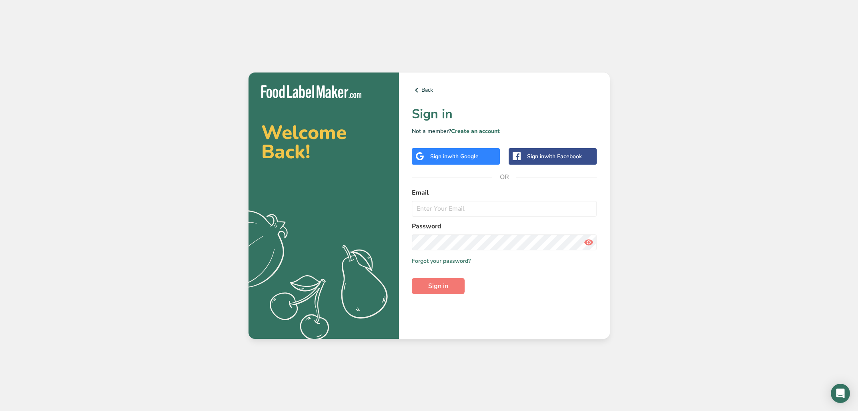 The height and width of the screenshot is (411, 858). I want to click on a: Back, so click(504, 90).